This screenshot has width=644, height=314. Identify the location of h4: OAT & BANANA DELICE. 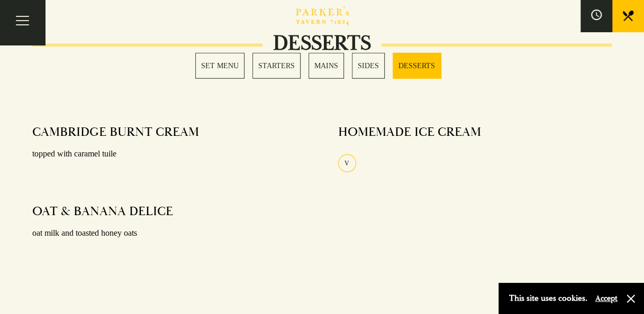
(102, 211).